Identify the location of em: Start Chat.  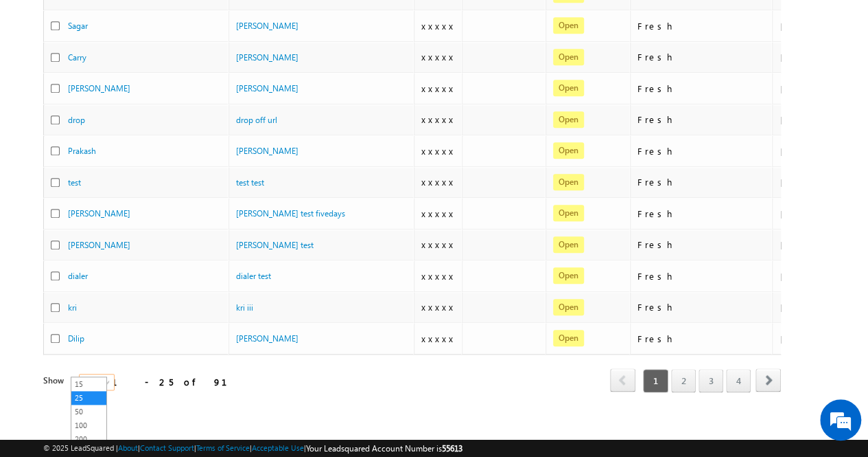
(217, 364).